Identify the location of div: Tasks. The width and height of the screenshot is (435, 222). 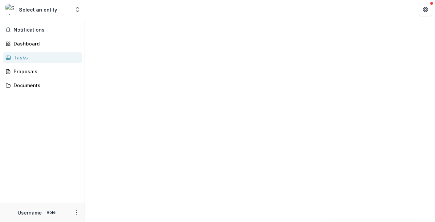
(45, 57).